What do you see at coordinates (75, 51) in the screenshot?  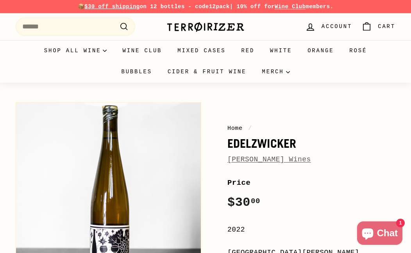 I see `summary: Shop all wine` at bounding box center [75, 51].